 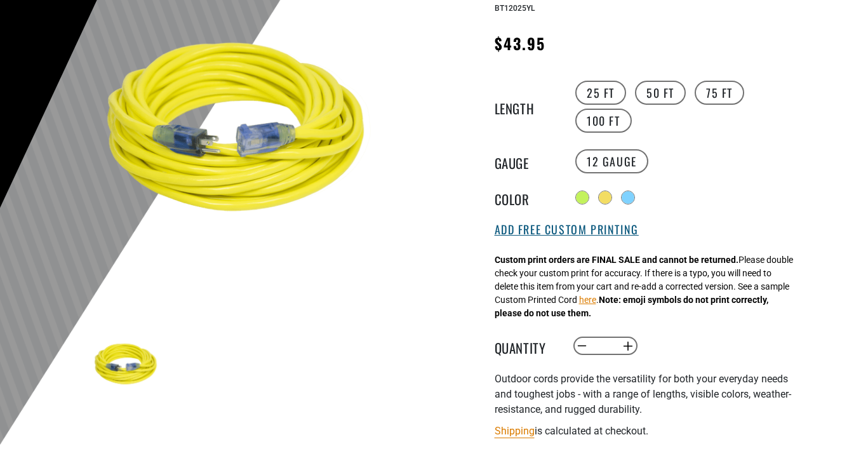 What do you see at coordinates (588, 299) in the screenshot?
I see `button: here` at bounding box center [588, 299].